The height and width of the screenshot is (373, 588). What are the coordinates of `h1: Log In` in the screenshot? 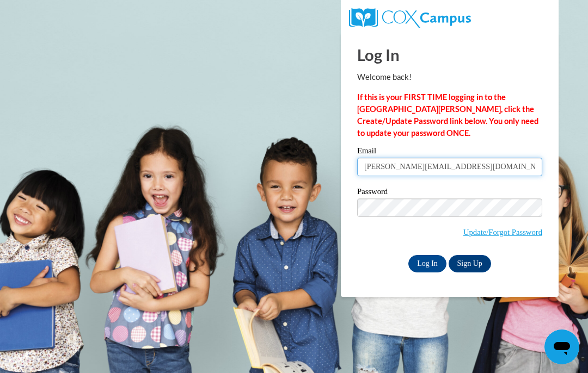 It's located at (450, 54).